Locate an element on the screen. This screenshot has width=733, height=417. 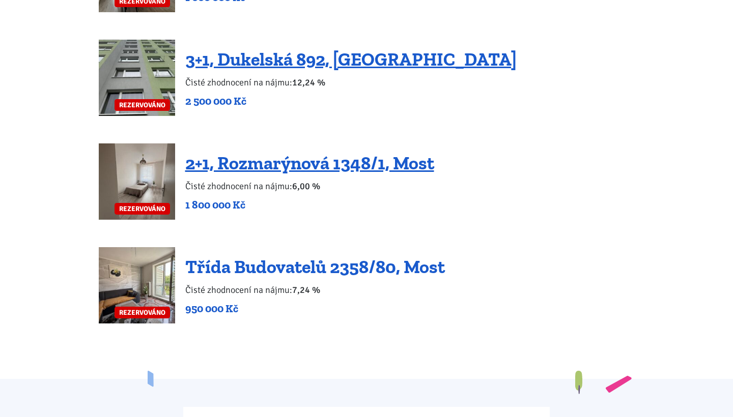
b: 12,24 % is located at coordinates (309, 82).